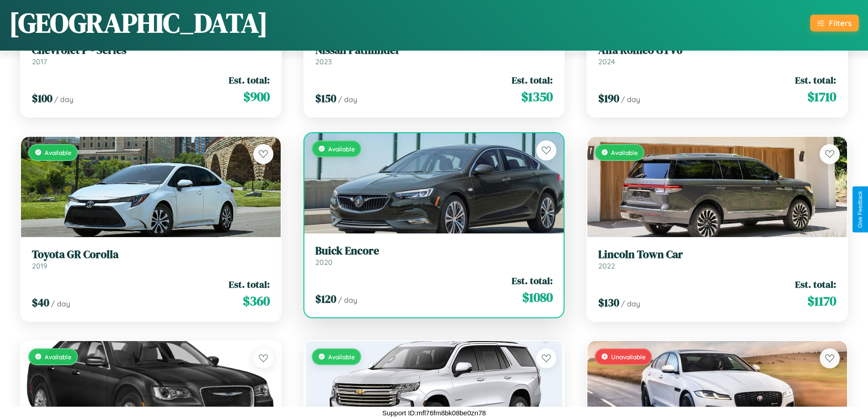 The width and height of the screenshot is (868, 419). Describe the element at coordinates (821, 301) in the screenshot. I see `span: $ 1170` at that location.